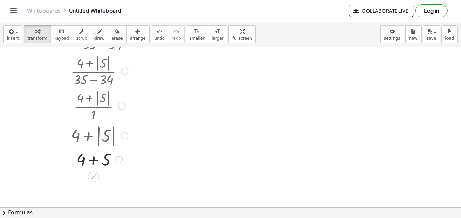 This screenshot has width=461, height=218. I want to click on span: save, so click(431, 38).